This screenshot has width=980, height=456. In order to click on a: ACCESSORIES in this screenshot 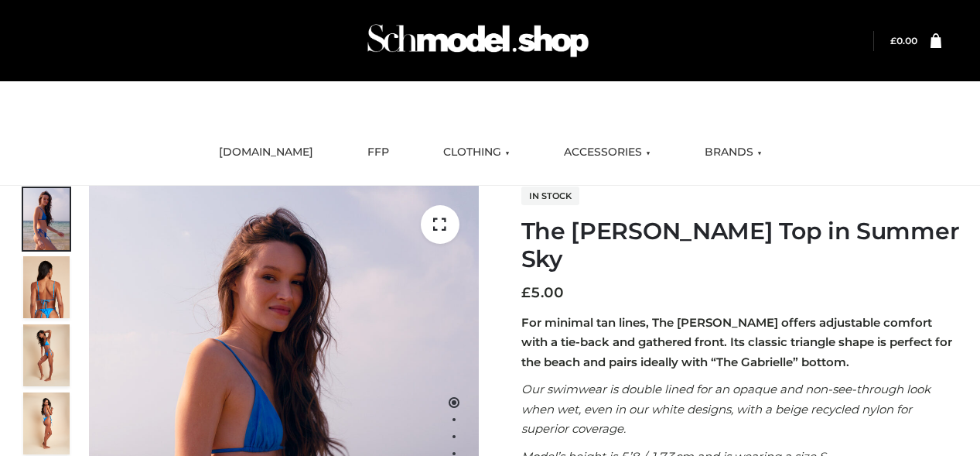, I will do `click(607, 153)`.